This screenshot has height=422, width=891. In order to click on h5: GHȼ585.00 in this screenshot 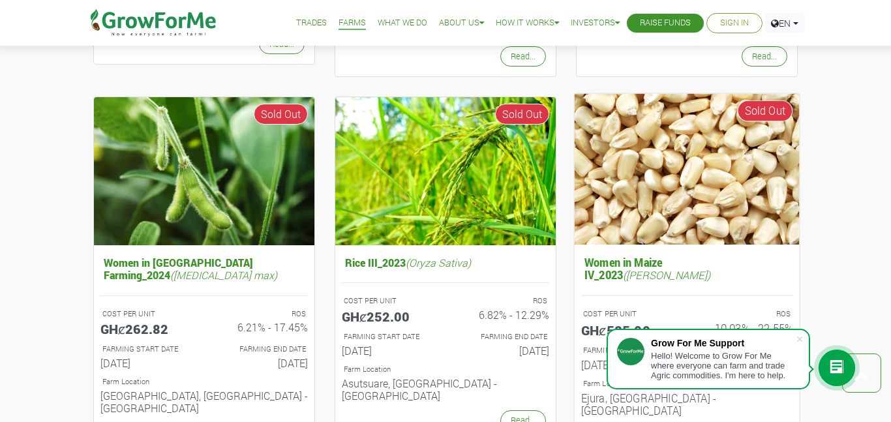, I will do `click(629, 330)`.